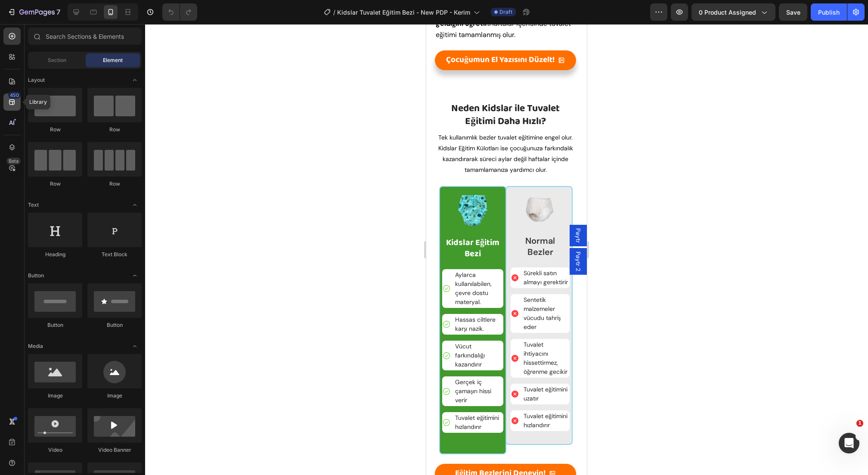 The height and width of the screenshot is (475, 868). I want to click on p: Tuvalet eğitimini uzatır, so click(120, 370).